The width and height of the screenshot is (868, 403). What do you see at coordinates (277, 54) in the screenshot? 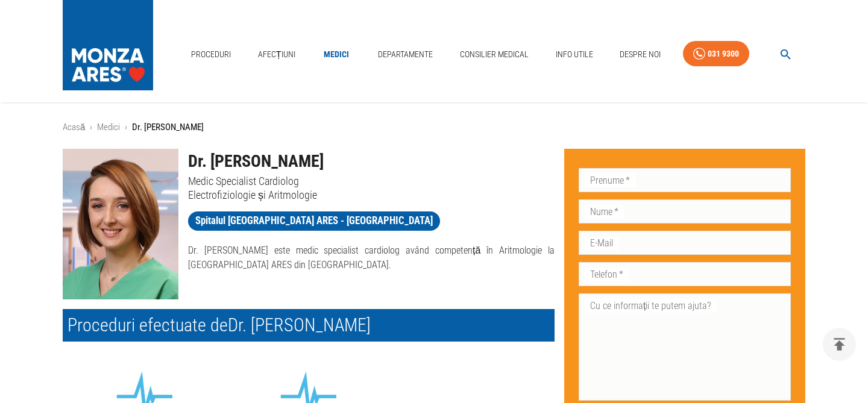
I see `a: Afecțiuni` at bounding box center [277, 54].